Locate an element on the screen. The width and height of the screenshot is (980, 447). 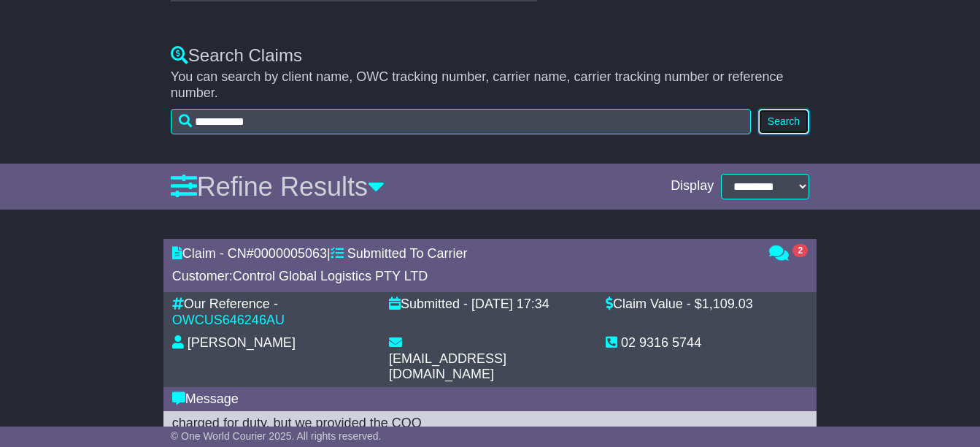
div: Message is located at coordinates (490, 399).